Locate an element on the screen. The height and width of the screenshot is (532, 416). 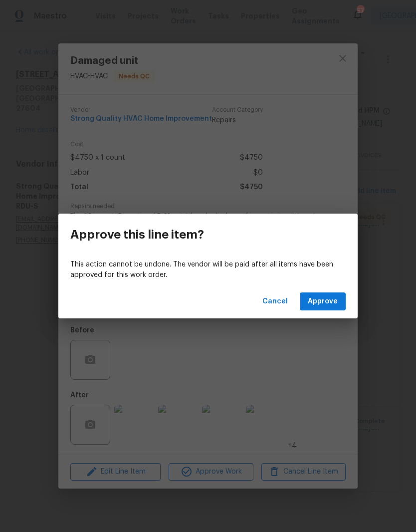
button: Cancel is located at coordinates (275, 302).